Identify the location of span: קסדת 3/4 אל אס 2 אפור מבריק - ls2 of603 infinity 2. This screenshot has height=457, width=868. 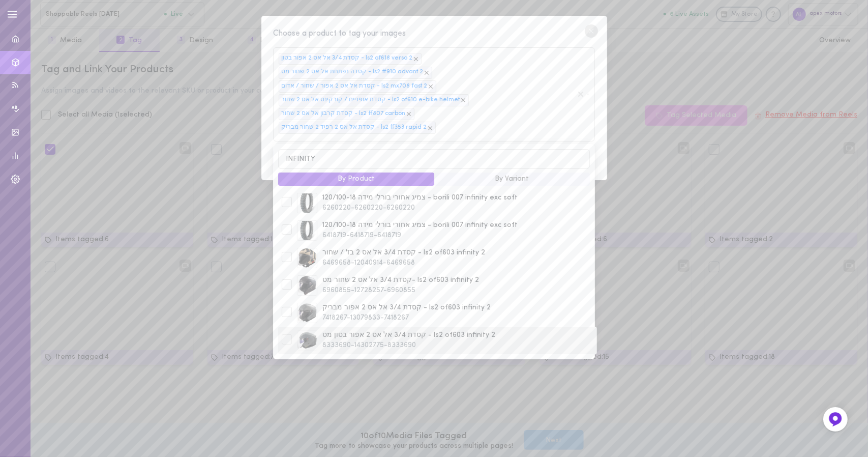
(458, 308).